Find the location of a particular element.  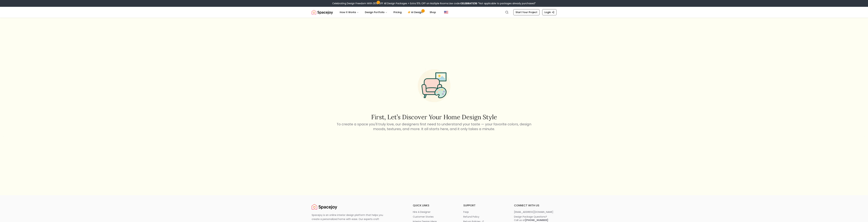

p: faqs is located at coordinates (466, 212).